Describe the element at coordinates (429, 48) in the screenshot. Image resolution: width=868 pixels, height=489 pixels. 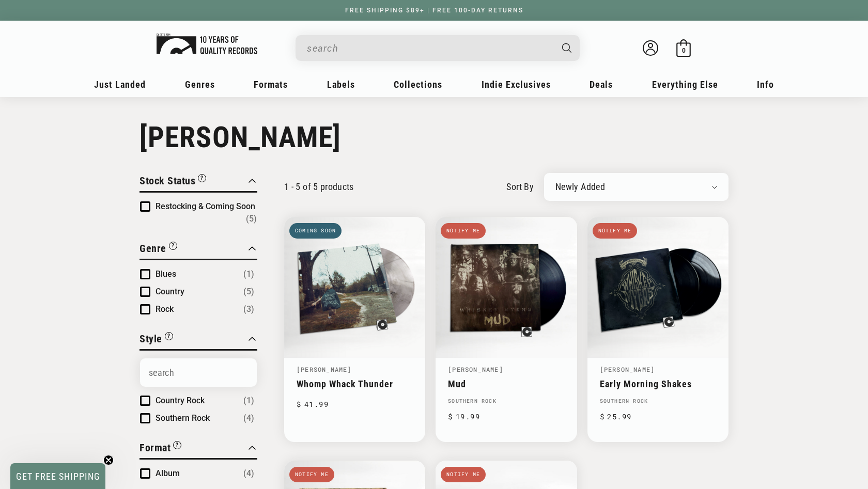
I see `input: When autocomplete results are available use up and down arrows to review and enter to select` at that location.